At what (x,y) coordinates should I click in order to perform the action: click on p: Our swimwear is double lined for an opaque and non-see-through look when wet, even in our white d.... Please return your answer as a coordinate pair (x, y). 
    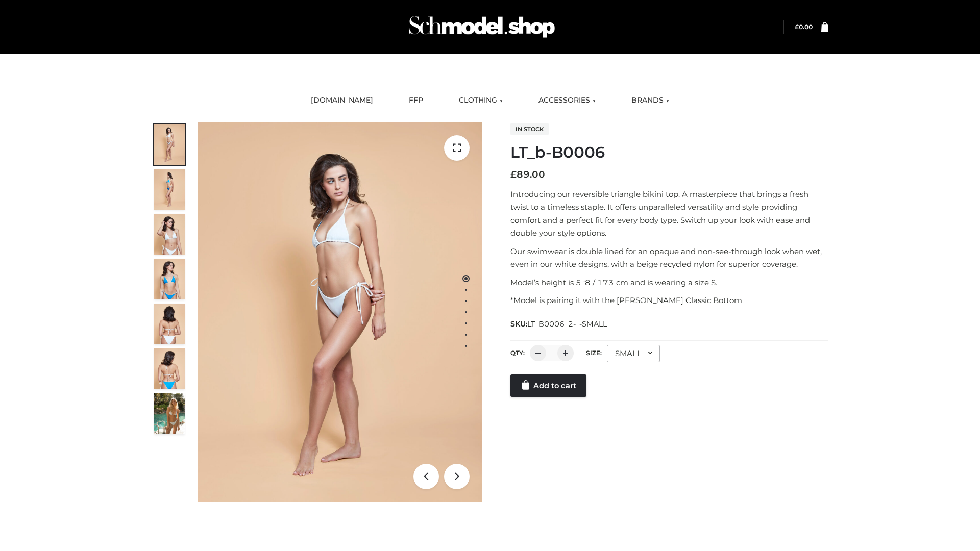
    Looking at the image, I should click on (669, 258).